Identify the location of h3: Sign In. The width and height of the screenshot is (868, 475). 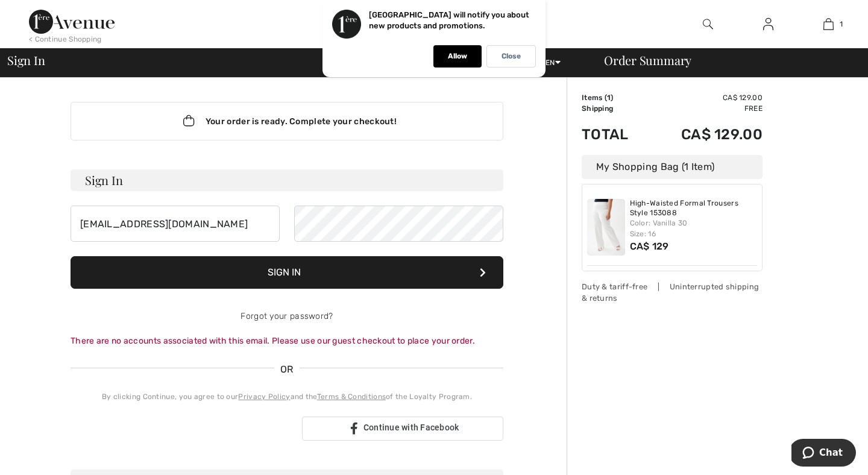
(287, 180).